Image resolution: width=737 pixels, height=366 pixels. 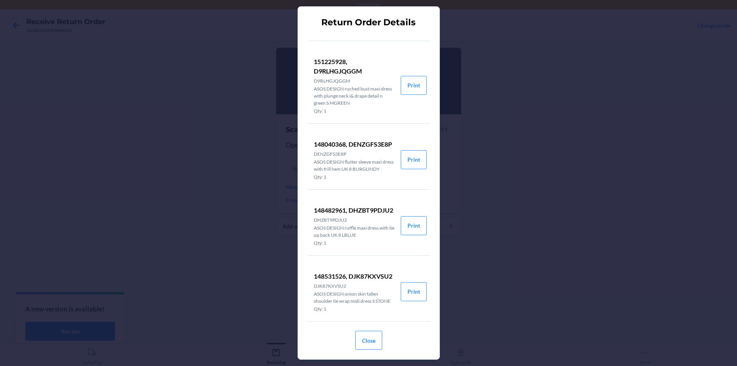 I want to click on p: ASOS DESIGN onion skin fallen shoulder tie wrap midi dress S STONE, so click(x=354, y=298).